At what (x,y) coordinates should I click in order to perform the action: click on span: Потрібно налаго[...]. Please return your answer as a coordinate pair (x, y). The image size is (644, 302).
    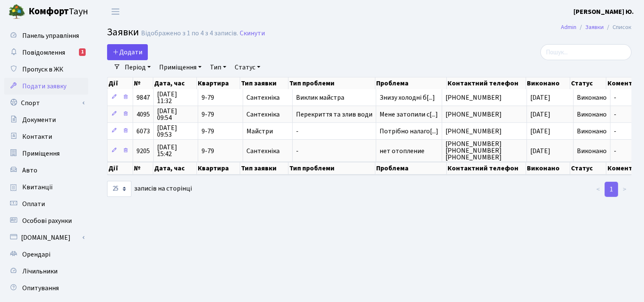
    Looking at the image, I should click on (409, 131).